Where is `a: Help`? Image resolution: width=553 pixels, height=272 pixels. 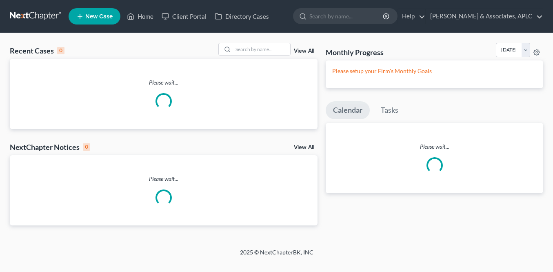
a: Help is located at coordinates (411, 16).